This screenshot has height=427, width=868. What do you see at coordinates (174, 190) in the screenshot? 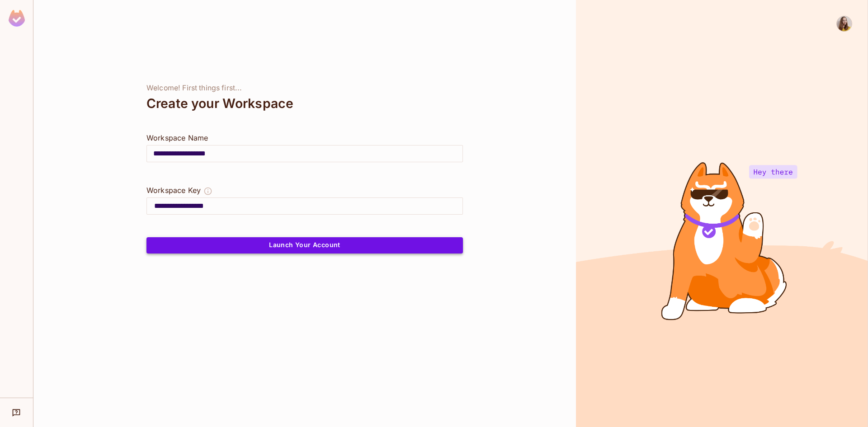
I see `div: Workspace Key` at bounding box center [174, 190].